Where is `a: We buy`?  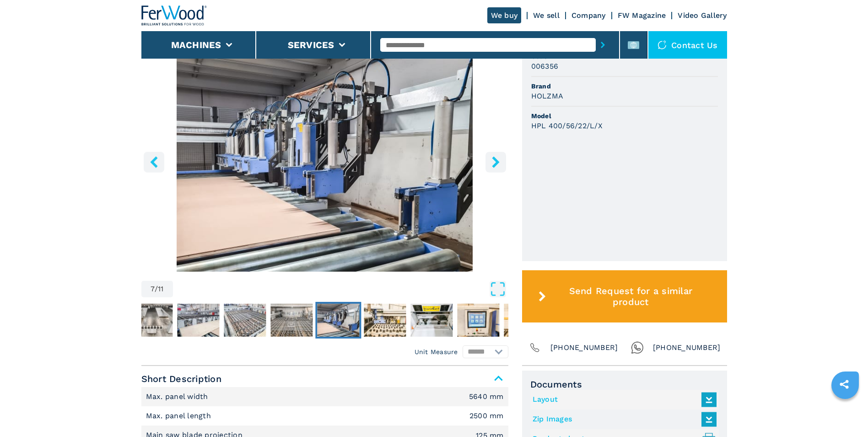
a: We buy is located at coordinates (504, 15).